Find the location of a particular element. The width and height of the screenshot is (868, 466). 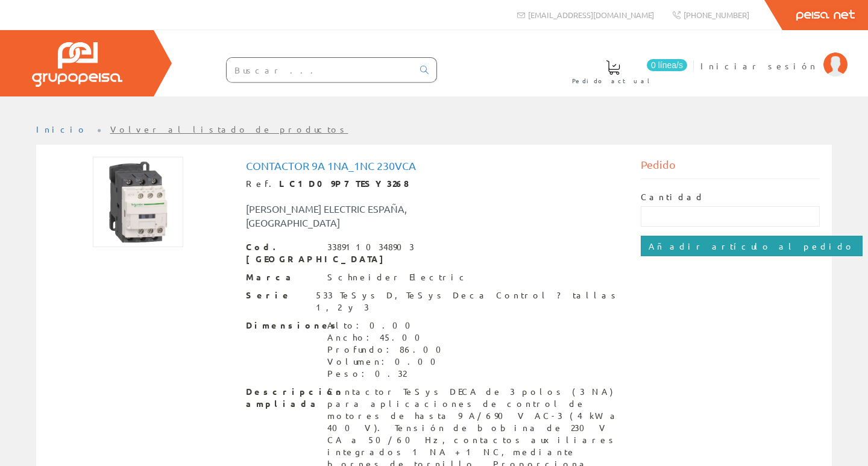

div: Alto: 0.00 is located at coordinates (388, 325).